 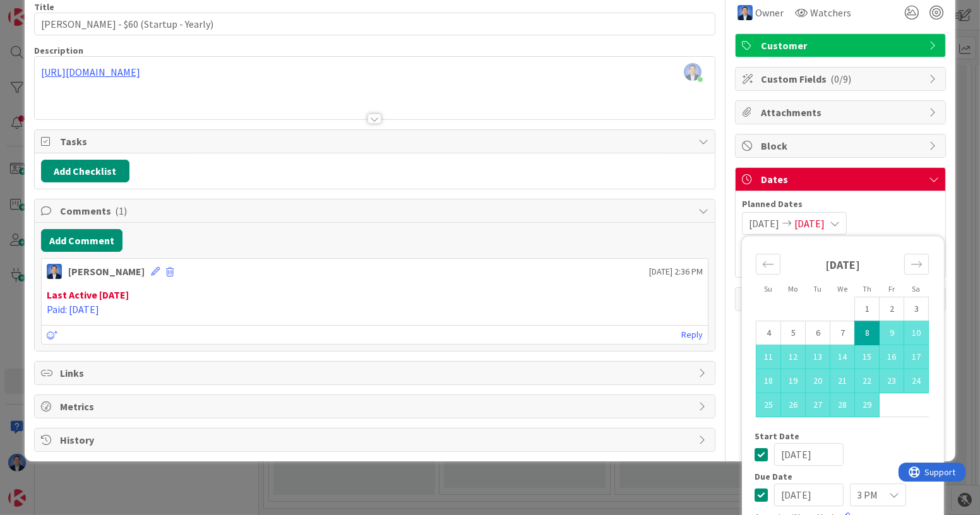 What do you see at coordinates (843, 406) in the screenshot?
I see `td: Selected. Wednesday, 02/28/2024 12:00 PM` at bounding box center [843, 406].